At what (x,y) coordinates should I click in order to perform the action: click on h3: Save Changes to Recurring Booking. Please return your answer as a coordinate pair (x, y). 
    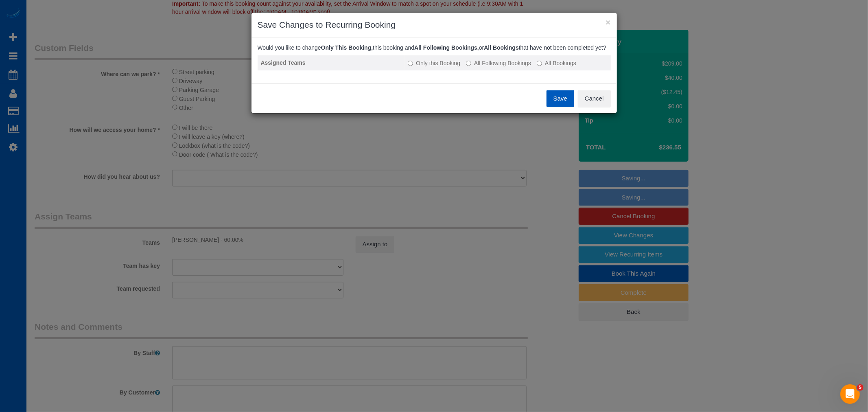
    Looking at the image, I should click on (435, 25).